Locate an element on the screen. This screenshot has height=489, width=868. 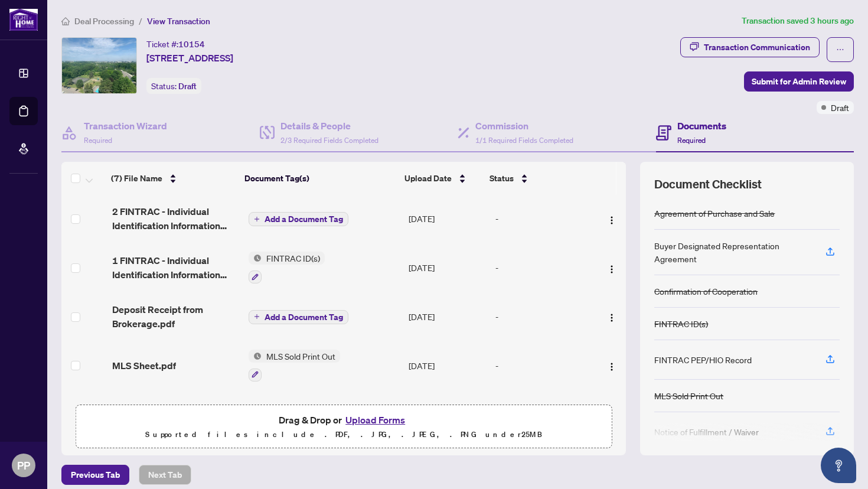
span: 2/3 Required Fields Completed is located at coordinates (330, 140).